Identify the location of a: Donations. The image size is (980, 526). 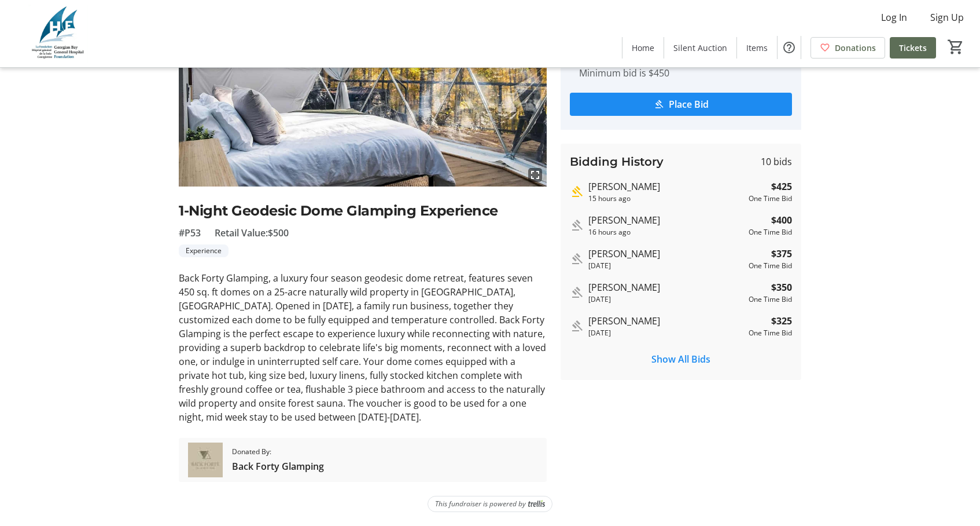
(848, 47).